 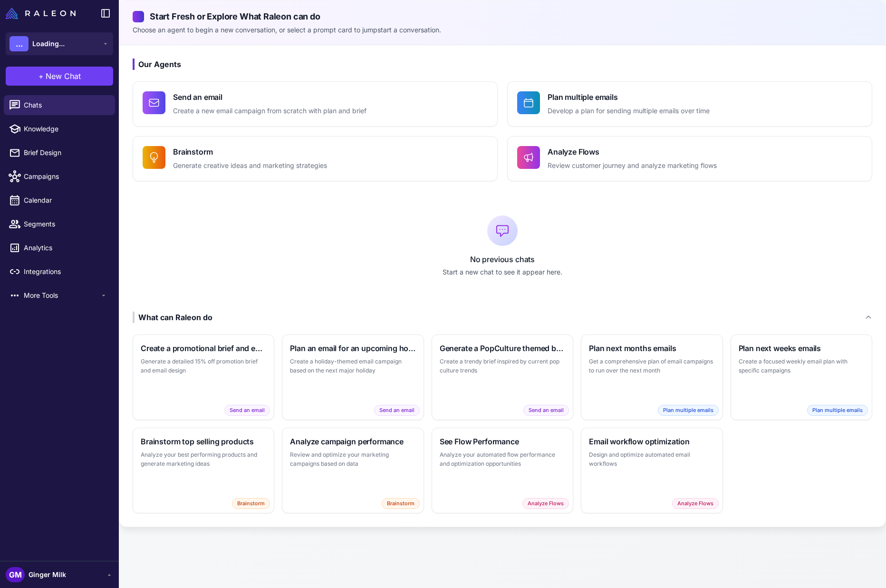 What do you see at coordinates (60, 105) in the screenshot?
I see `a: Chats` at bounding box center [60, 105].